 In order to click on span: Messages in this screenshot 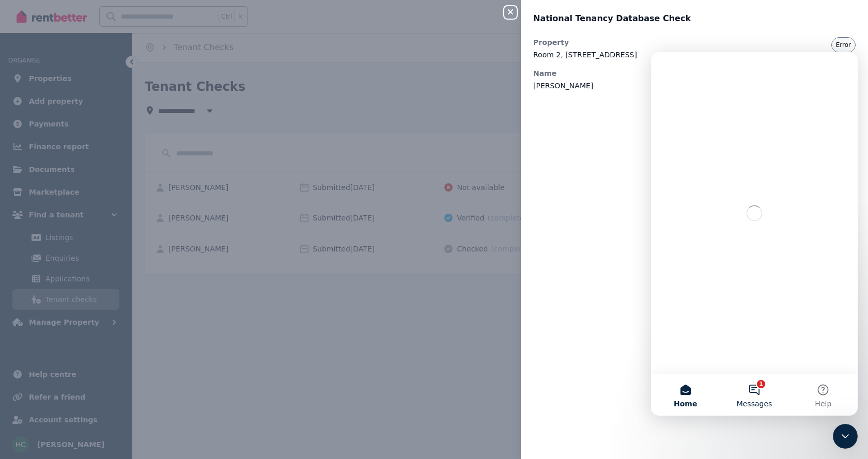, I will do `click(103, 352)`.